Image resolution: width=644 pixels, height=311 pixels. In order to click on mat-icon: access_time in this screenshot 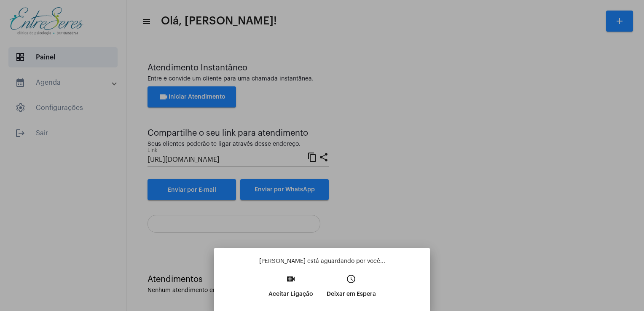, I will do `click(351, 279)`.